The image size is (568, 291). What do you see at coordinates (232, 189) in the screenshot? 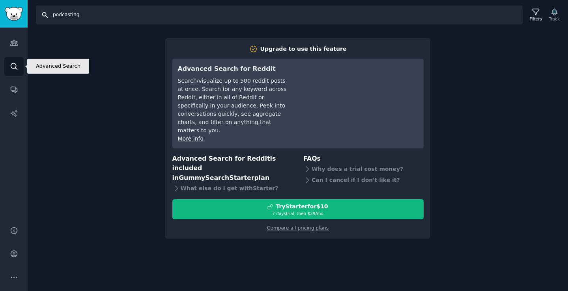
I see `div: What else do I get with Starter ?` at bounding box center [232, 189].